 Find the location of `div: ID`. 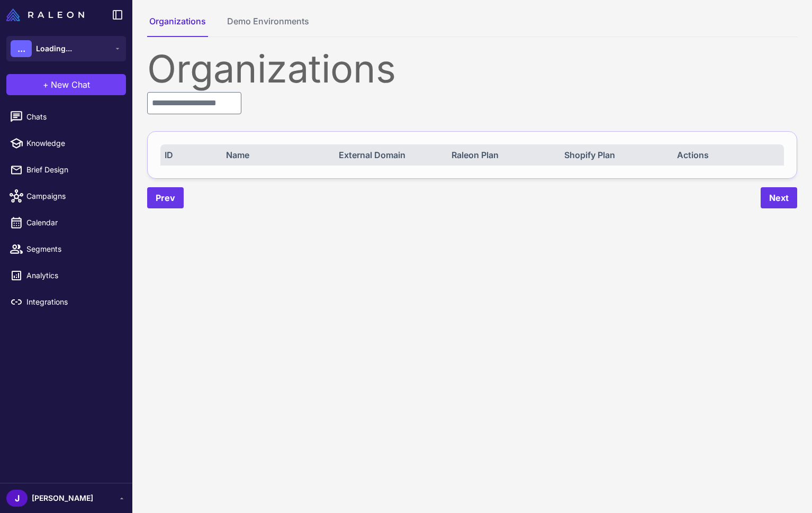

div: ID is located at coordinates (190, 155).